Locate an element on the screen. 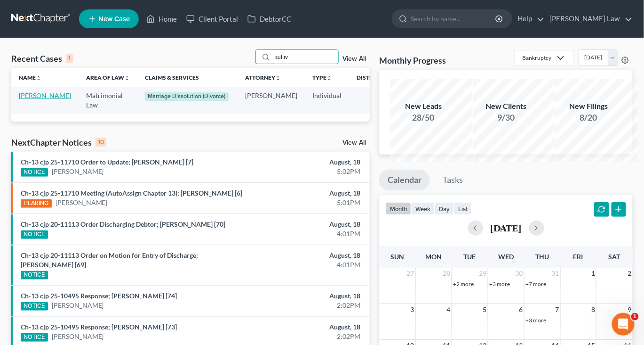  div: 10 is located at coordinates (100, 142).